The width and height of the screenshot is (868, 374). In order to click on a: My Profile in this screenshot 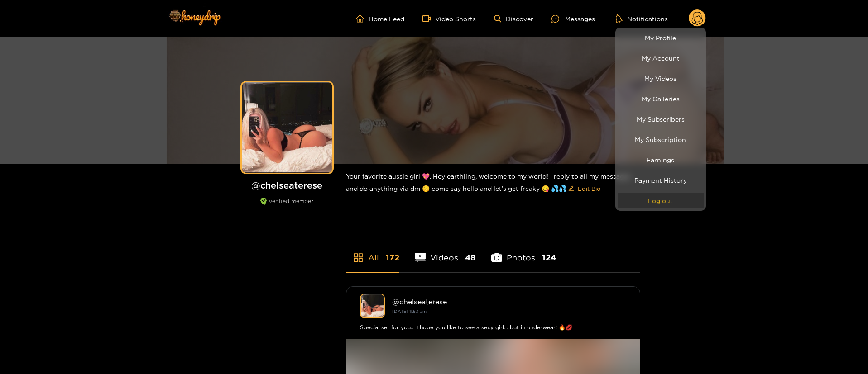, I will do `click(660, 38)`.